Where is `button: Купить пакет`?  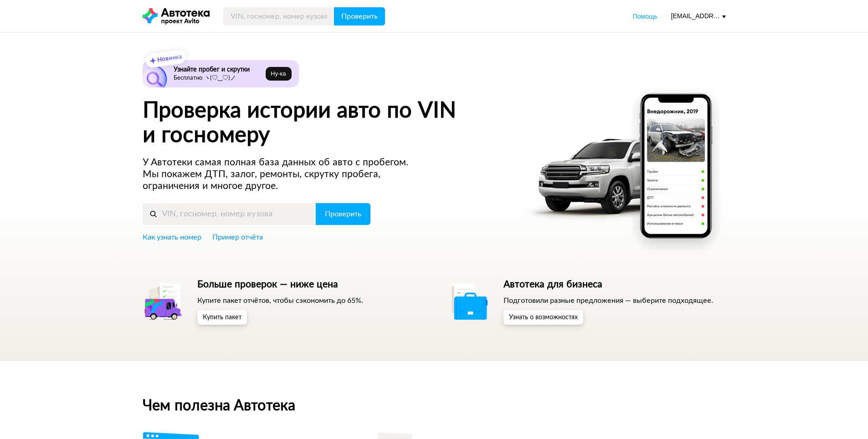 button: Купить пакет is located at coordinates (222, 317).